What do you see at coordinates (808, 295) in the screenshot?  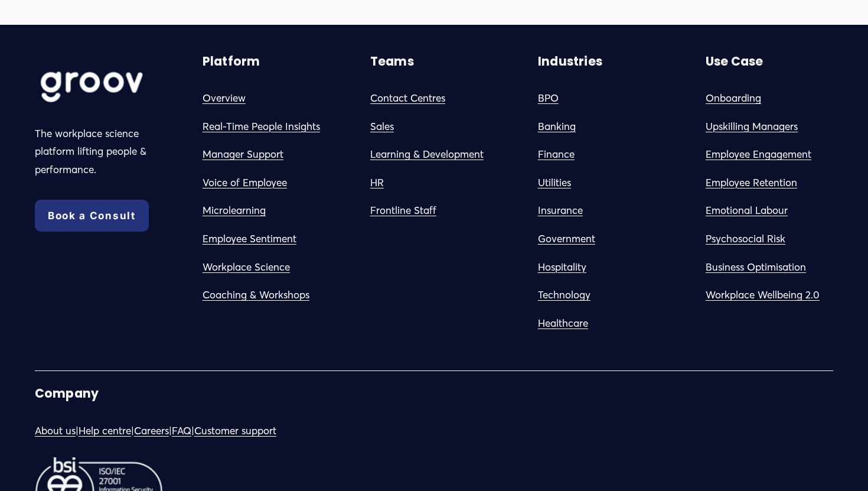 I see `a: g 2.0` at bounding box center [808, 295].